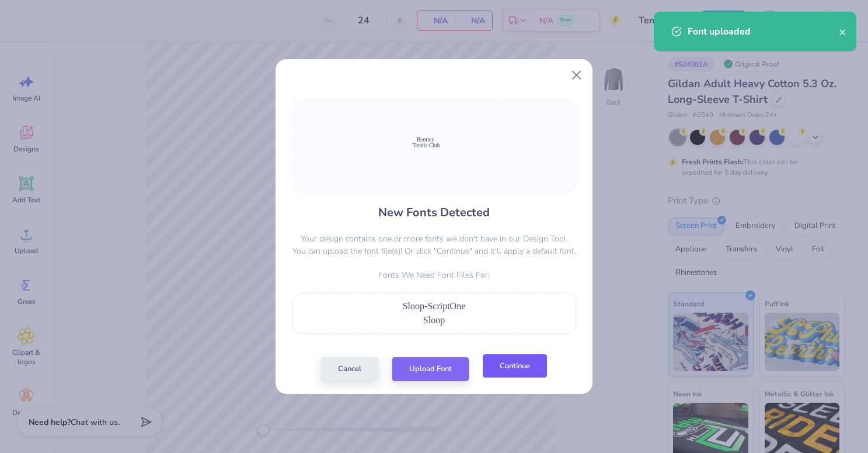 The width and height of the screenshot is (868, 453). Describe the element at coordinates (763, 31) in the screenshot. I see `div: Font uploaded` at that location.